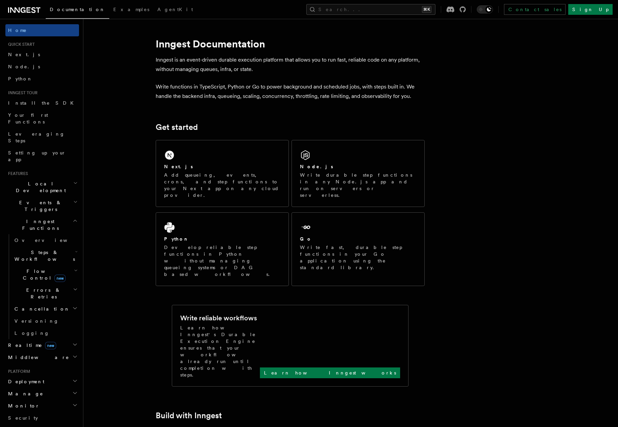 The width and height of the screenshot is (618, 427). Describe the element at coordinates (42, 225) in the screenshot. I see `button: Inngest Functions` at that location.